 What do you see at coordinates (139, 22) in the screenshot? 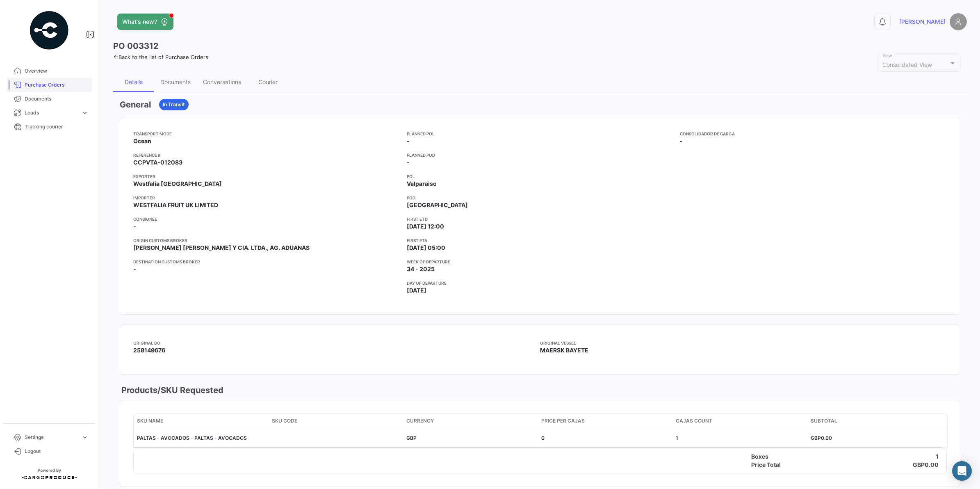
I see `span: What's new?` at bounding box center [139, 22].